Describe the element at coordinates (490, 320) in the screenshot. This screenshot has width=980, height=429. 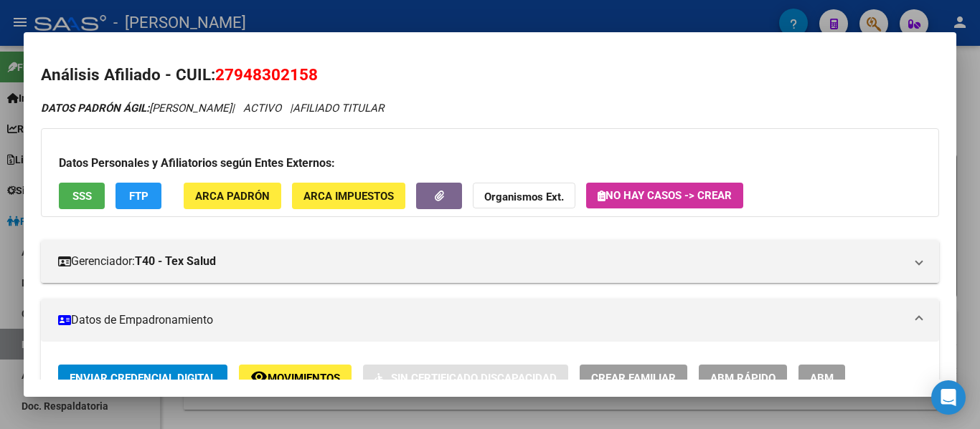
I see `mat-expansion-panel-header: Datos de Empadronamiento` at that location.